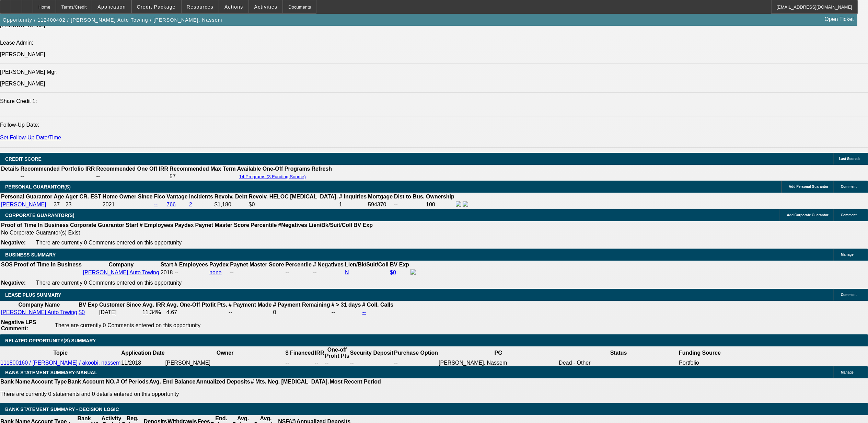 The width and height of the screenshot is (868, 423). Describe the element at coordinates (200, 7) in the screenshot. I see `span: Resources` at that location.